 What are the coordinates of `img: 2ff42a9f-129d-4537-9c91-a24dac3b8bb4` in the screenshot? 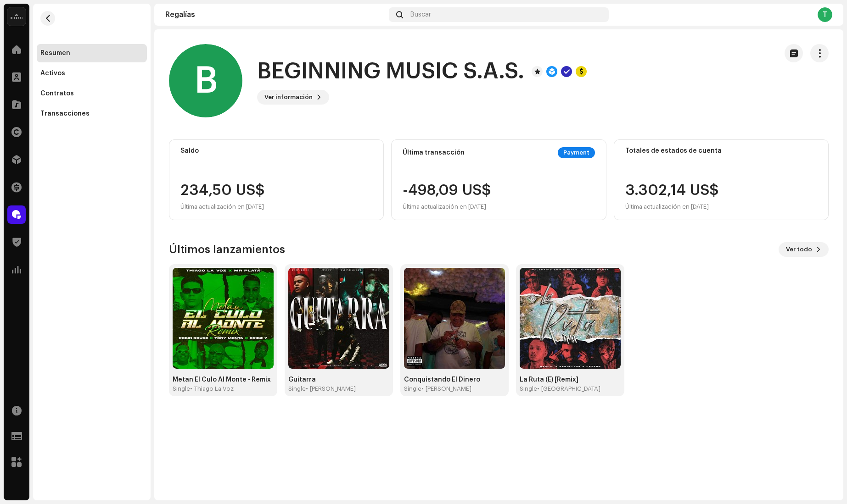 It's located at (570, 318).